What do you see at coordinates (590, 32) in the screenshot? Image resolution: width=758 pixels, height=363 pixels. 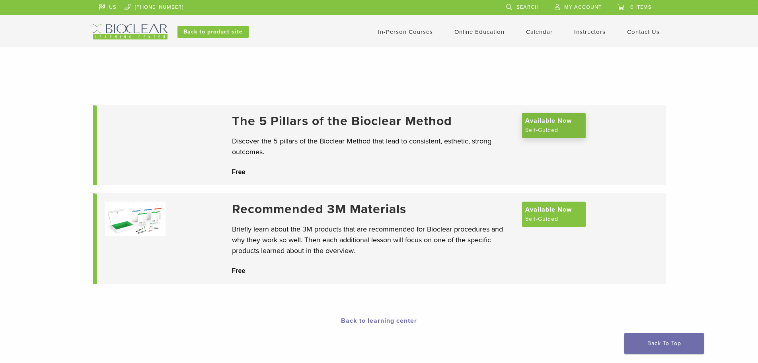 I see `a: Instructors` at bounding box center [590, 32].